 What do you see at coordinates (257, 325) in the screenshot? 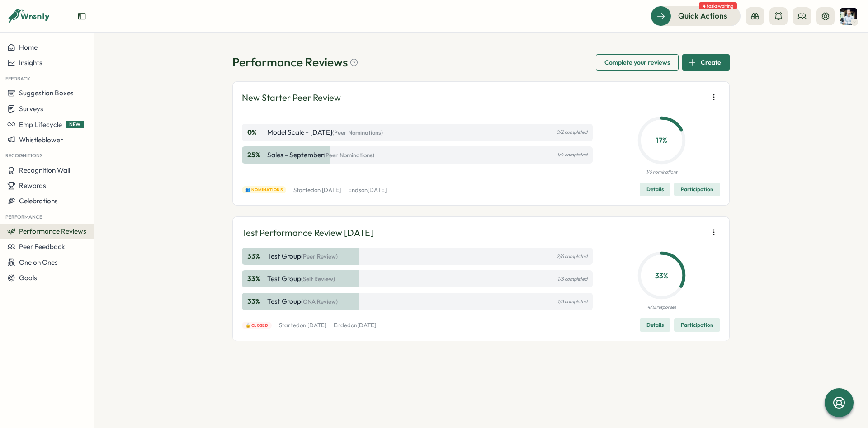
I see `span: 🔒 Closed` at bounding box center [257, 325].